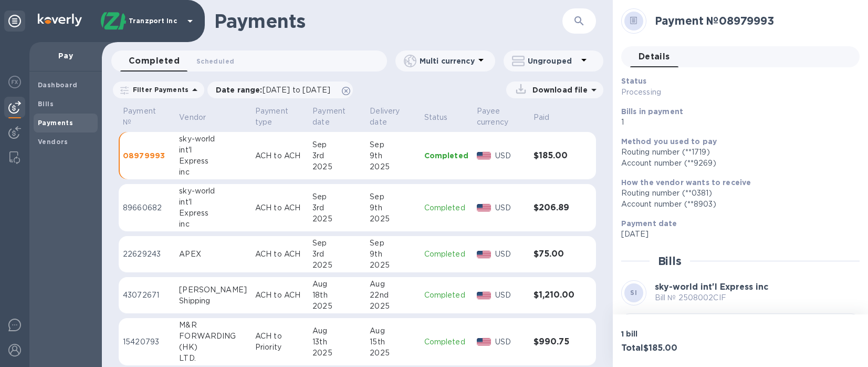 The height and width of the screenshot is (367, 868). I want to click on div: 13th, so click(336, 342).